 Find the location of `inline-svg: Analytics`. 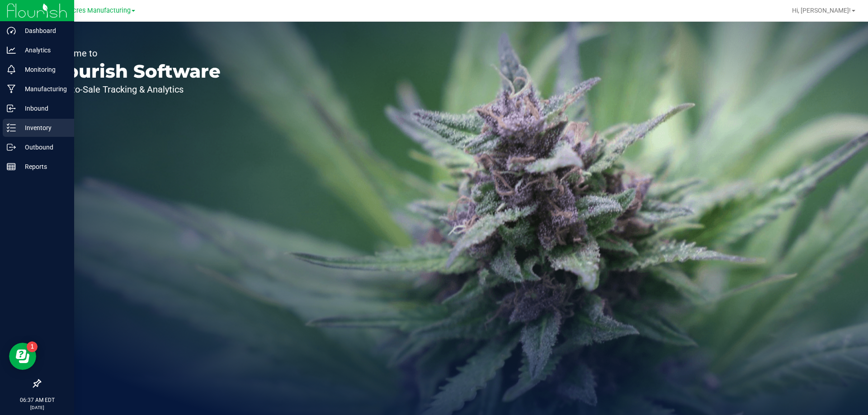

inline-svg: Analytics is located at coordinates (12, 50).